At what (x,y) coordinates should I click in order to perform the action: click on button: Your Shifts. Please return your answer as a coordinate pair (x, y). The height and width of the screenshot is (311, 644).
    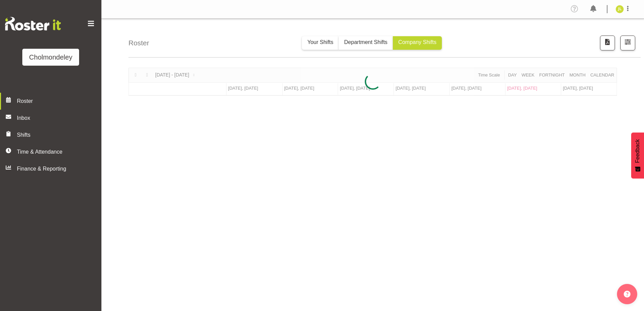
    Looking at the image, I should click on (320, 43).